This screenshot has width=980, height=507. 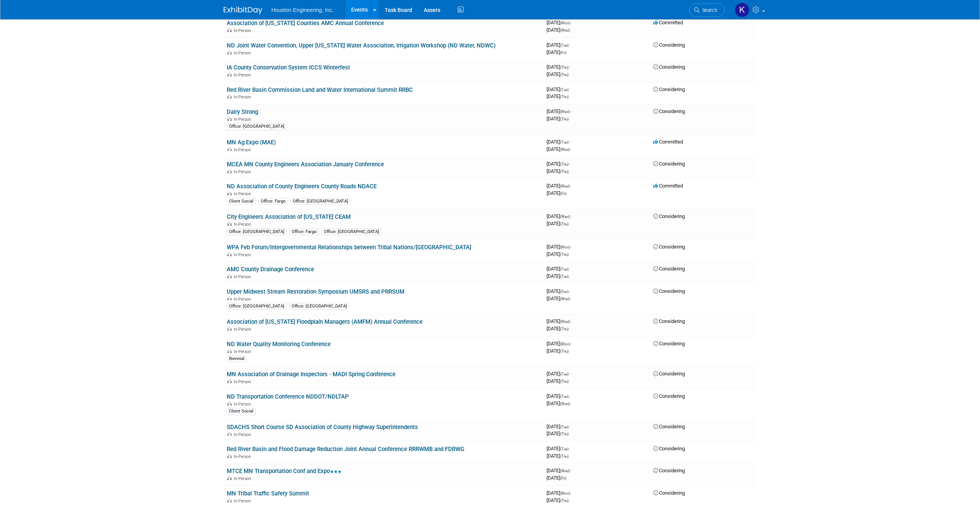 I want to click on a: Upper Midwest Stream Restoration Symposium UMSRS and PRRSUM, so click(x=316, y=292).